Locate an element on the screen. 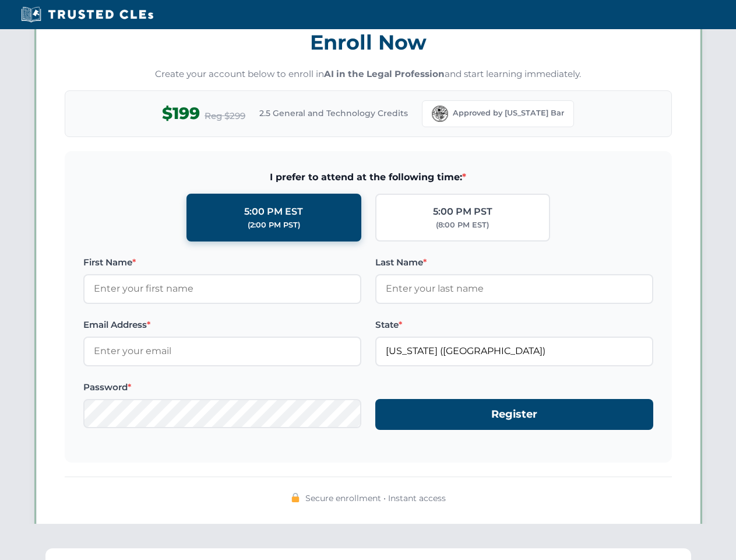  strong: AI in the Legal Profession is located at coordinates (384, 73).